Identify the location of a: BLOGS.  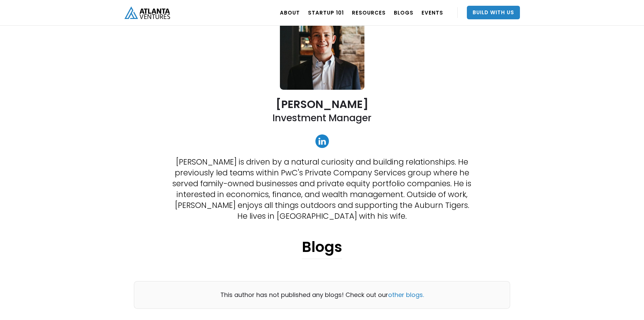
(403, 13).